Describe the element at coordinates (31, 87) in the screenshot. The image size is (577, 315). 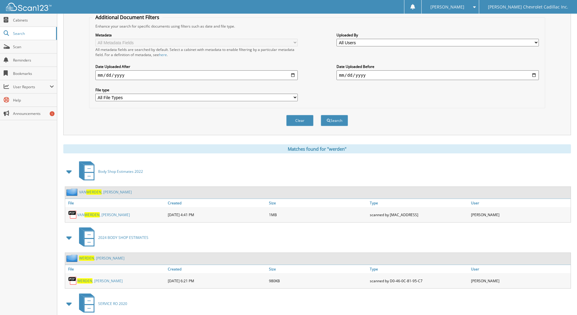
I see `span: User Reports` at that location.